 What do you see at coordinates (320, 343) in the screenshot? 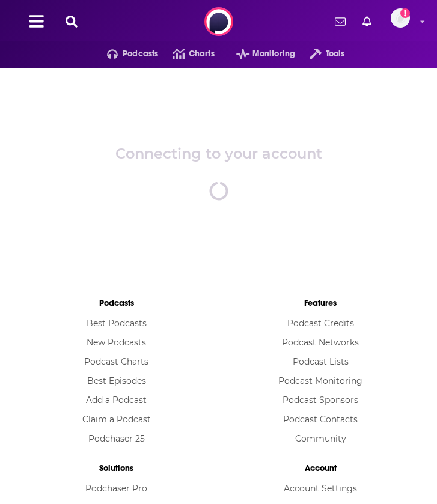
I see `a: Podcast Networks` at bounding box center [320, 343].